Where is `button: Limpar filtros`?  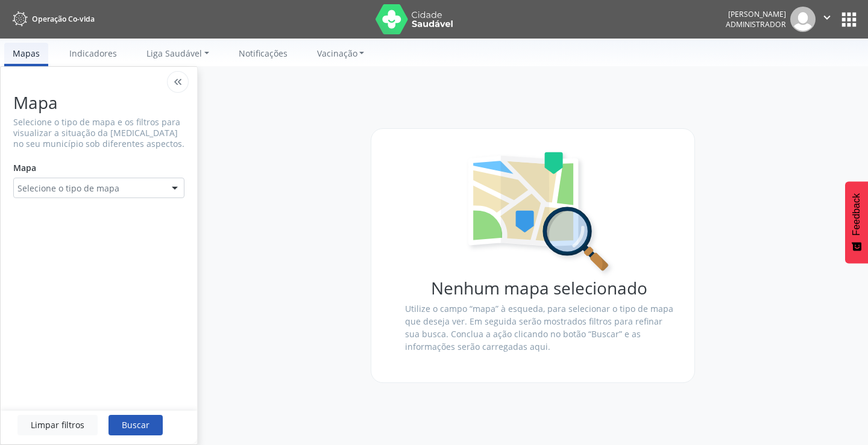
button: Limpar filtros is located at coordinates (57, 425).